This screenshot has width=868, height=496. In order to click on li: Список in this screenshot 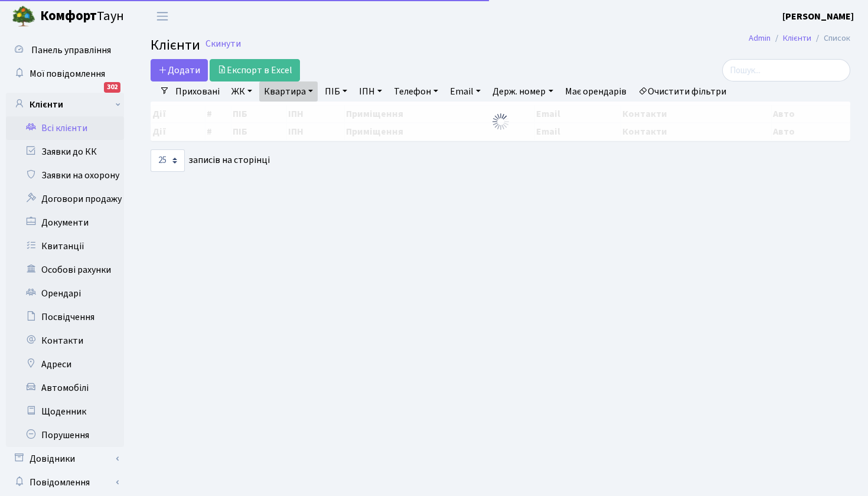, I will do `click(830, 38)`.